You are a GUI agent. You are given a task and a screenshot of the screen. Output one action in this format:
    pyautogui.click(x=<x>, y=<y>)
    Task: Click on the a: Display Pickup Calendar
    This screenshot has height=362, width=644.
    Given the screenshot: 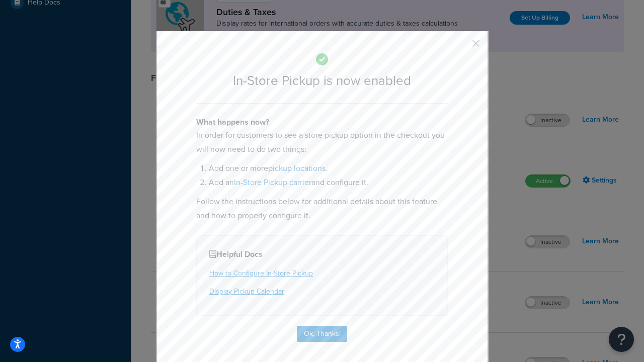 What is the action you would take?
    pyautogui.click(x=247, y=291)
    